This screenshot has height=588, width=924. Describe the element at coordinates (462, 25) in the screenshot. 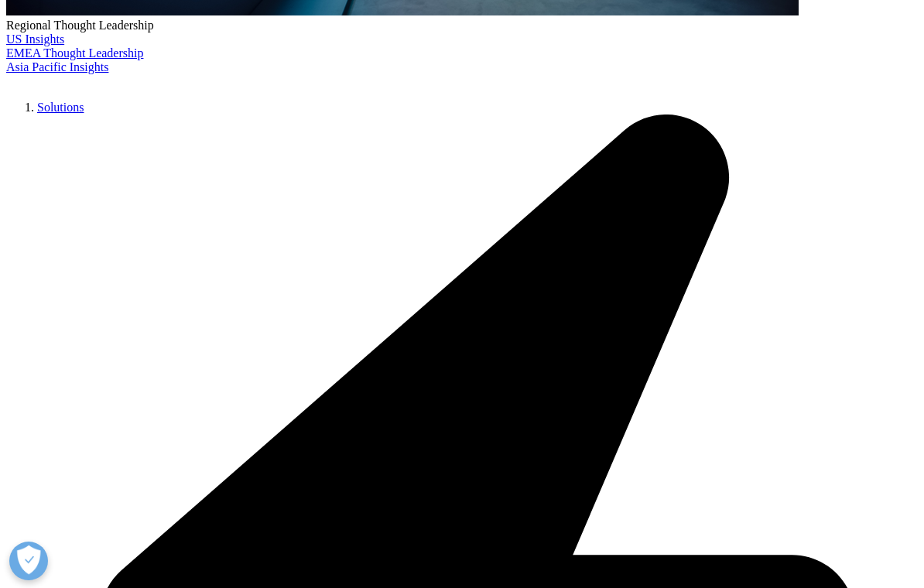

I see `div: Regional Thought Leadership` at that location.